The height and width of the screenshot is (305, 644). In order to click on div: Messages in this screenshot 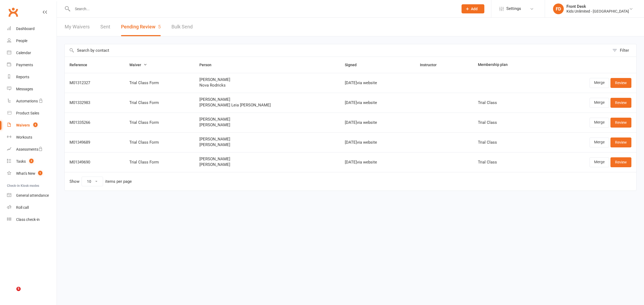, I will do `click(24, 89)`.